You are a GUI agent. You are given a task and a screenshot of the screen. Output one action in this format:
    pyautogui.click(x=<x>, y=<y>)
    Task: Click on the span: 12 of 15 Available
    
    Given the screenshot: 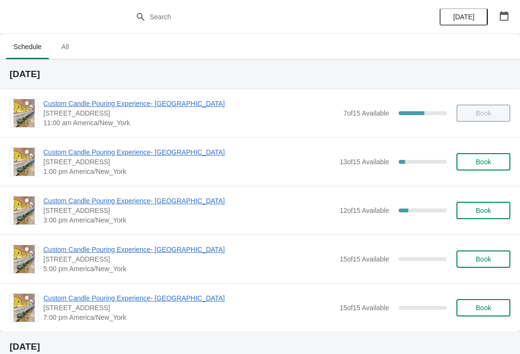 What is the action you would take?
    pyautogui.click(x=364, y=210)
    